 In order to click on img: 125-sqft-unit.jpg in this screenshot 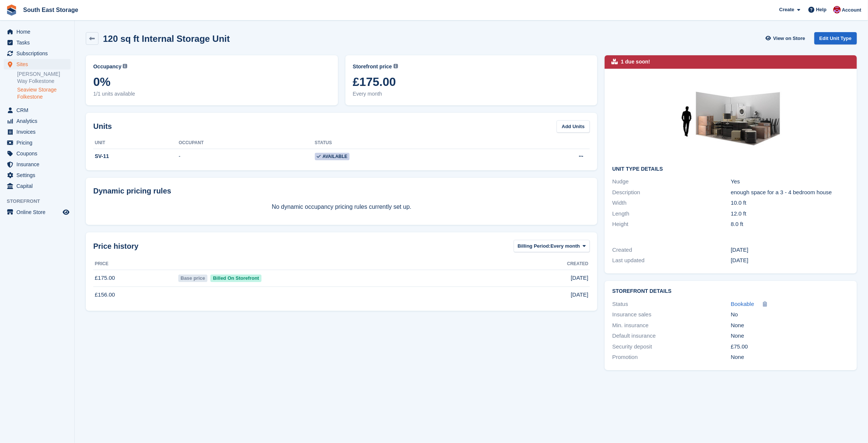, I will do `click(731, 118)`.